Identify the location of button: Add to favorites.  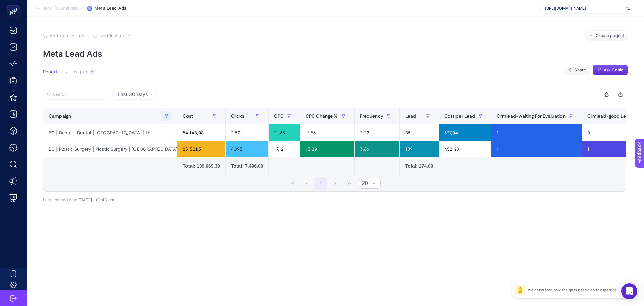
(63, 35).